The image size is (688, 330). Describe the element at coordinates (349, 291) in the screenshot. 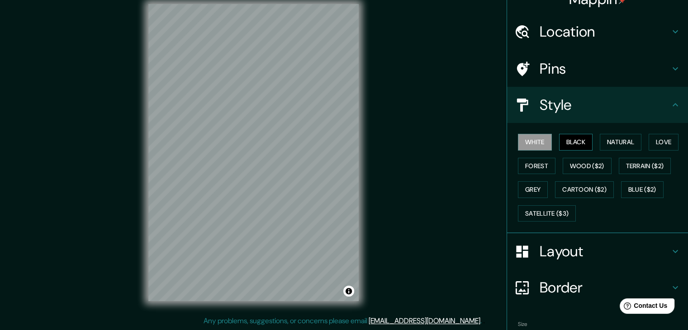

I see `button: Toggle attribution` at that location.